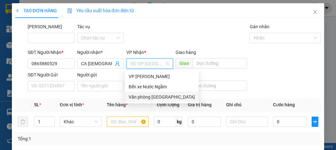 Image resolution: width=336 pixels, height=150 pixels. Describe the element at coordinates (168, 105) in the screenshot. I see `span: Định lượng` at that location.